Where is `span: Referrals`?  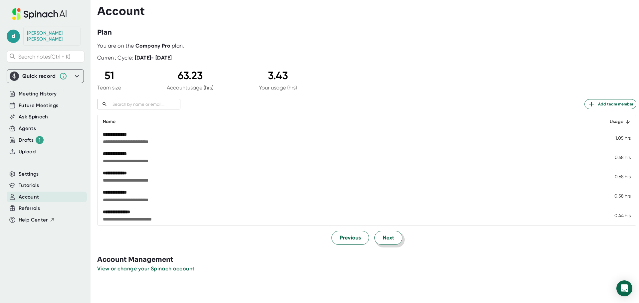 span: Referrals is located at coordinates (29, 208).